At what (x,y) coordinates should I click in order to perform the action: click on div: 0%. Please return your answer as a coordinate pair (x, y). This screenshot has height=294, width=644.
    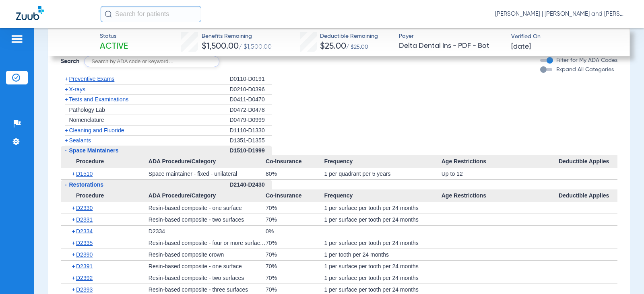
    Looking at the image, I should click on (295, 231).